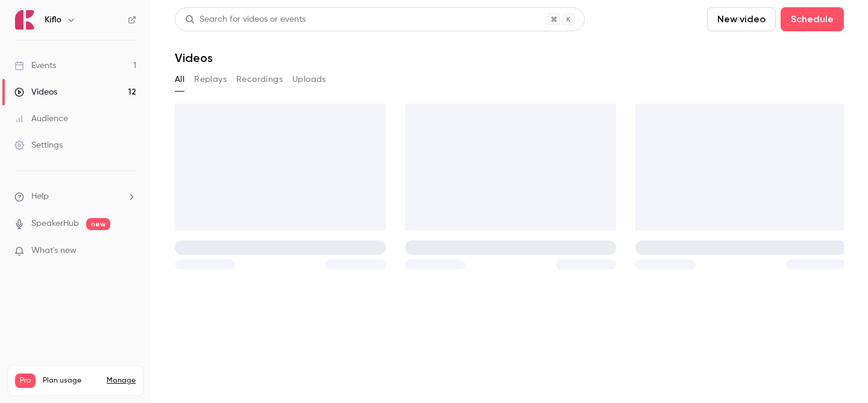  I want to click on button: Uploads, so click(309, 80).